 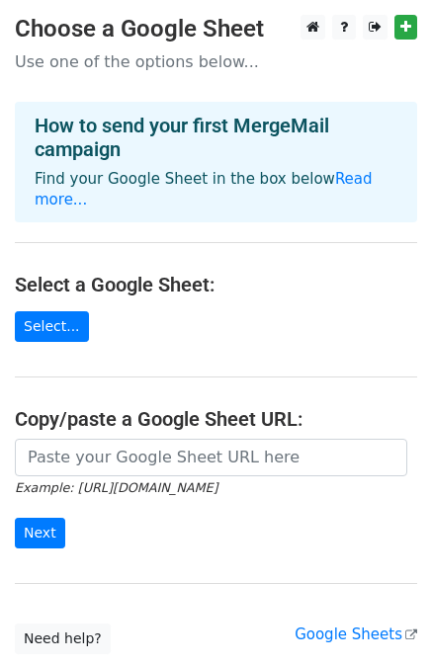 I want to click on p: Find your Google Sheet in the box below, so click(x=215, y=190).